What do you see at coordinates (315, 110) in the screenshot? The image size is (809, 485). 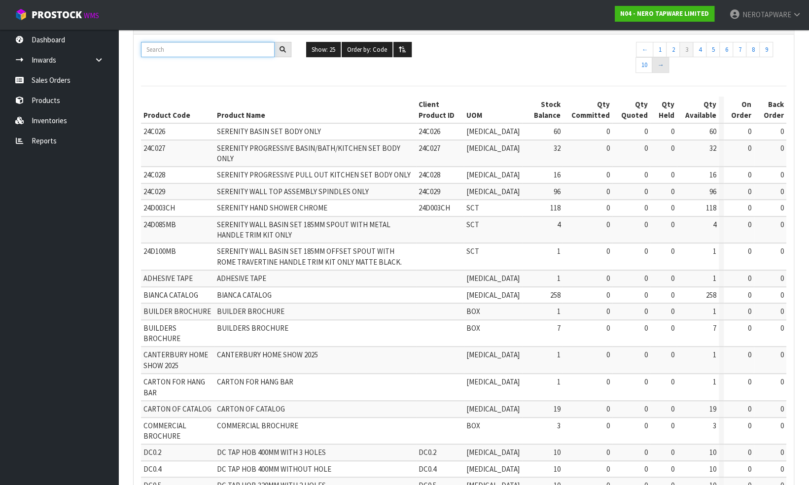 I see `th: Product Name` at bounding box center [315, 110].